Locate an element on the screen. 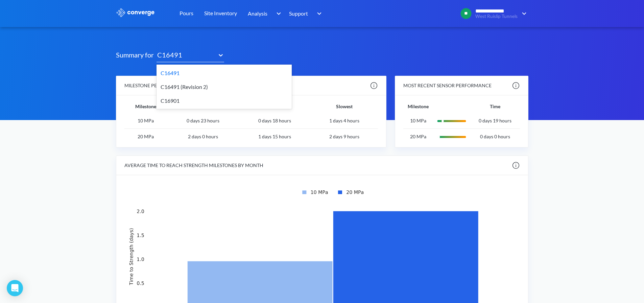  th: Slowest is located at coordinates (344, 104).